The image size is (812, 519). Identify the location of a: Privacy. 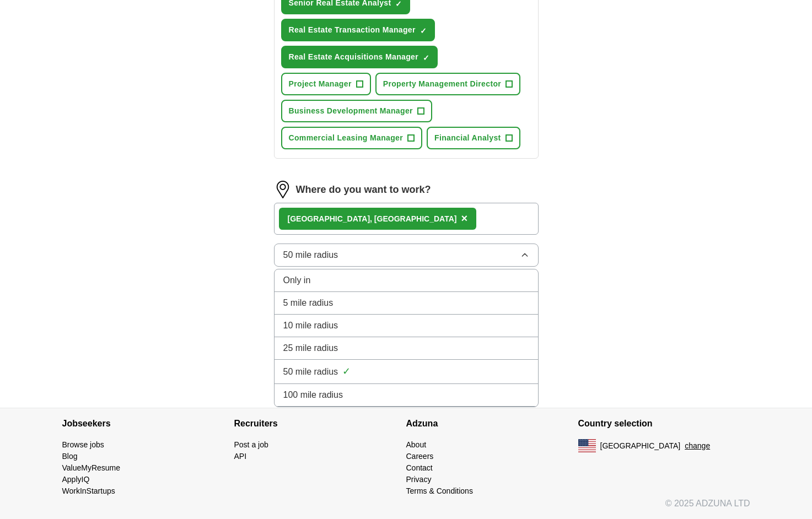
(419, 480).